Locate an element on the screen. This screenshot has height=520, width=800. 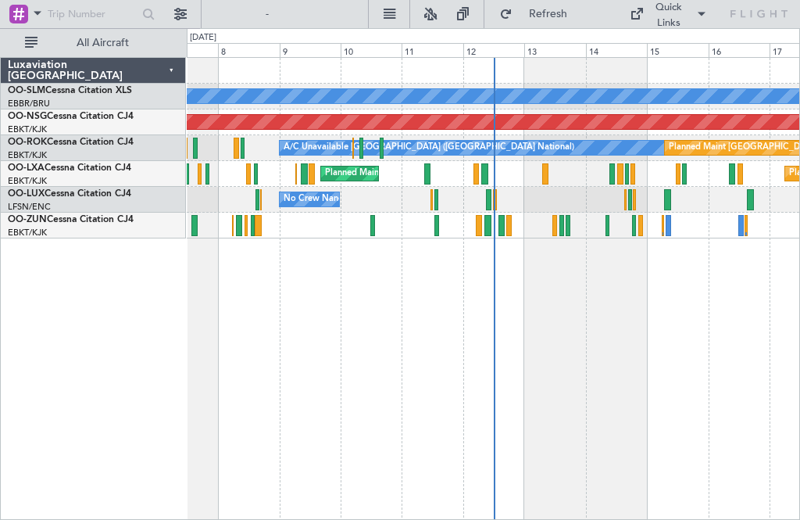
div: 9 is located at coordinates (310, 50).